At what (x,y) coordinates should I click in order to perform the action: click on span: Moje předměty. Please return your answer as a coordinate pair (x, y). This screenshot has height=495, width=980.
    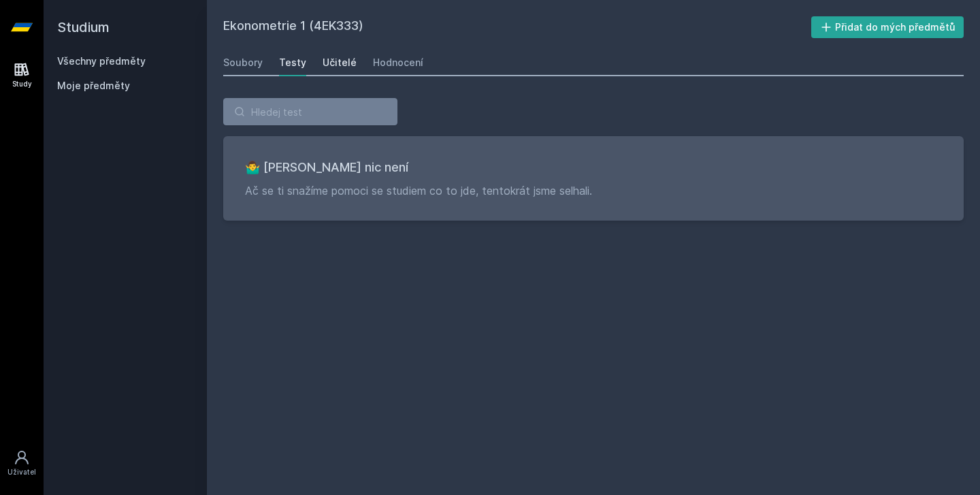
    Looking at the image, I should click on (93, 86).